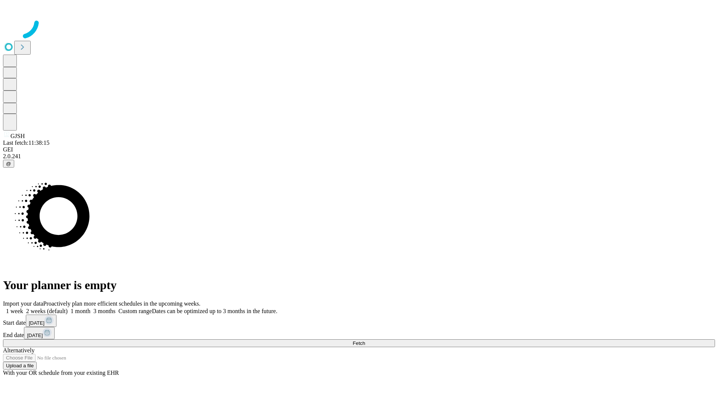 The height and width of the screenshot is (404, 718). What do you see at coordinates (23, 303) in the screenshot?
I see `span: Import your data` at bounding box center [23, 303].